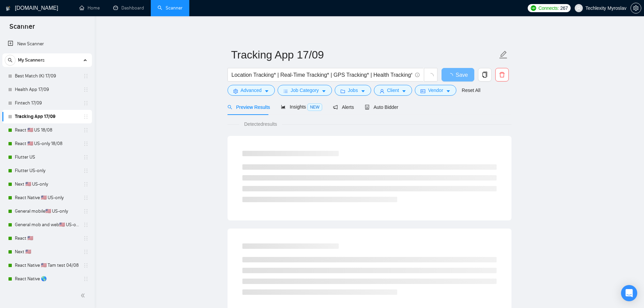 The image size is (644, 308). What do you see at coordinates (636, 8) in the screenshot?
I see `a: setting` at bounding box center [636, 8].